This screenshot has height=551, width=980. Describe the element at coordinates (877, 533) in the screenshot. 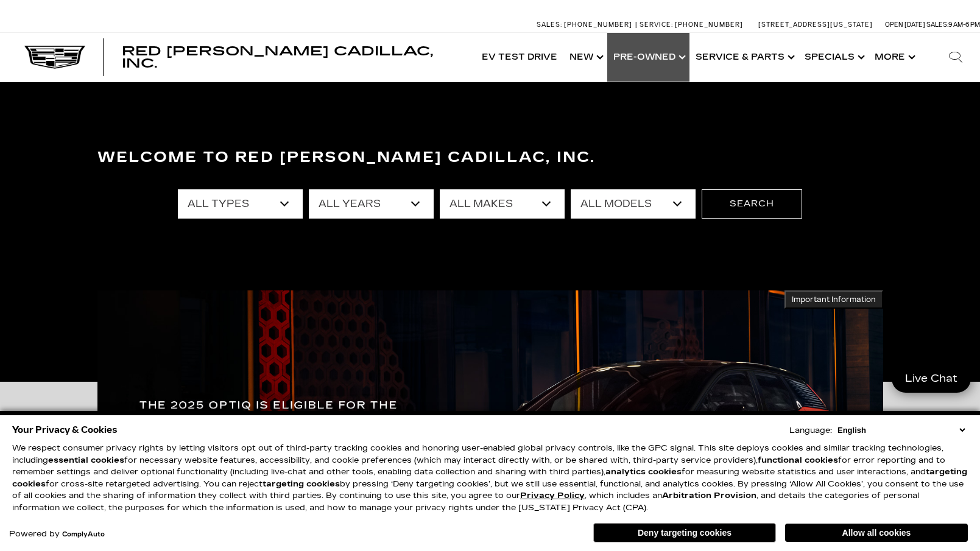

I see `button: Allow all cookies` at that location.